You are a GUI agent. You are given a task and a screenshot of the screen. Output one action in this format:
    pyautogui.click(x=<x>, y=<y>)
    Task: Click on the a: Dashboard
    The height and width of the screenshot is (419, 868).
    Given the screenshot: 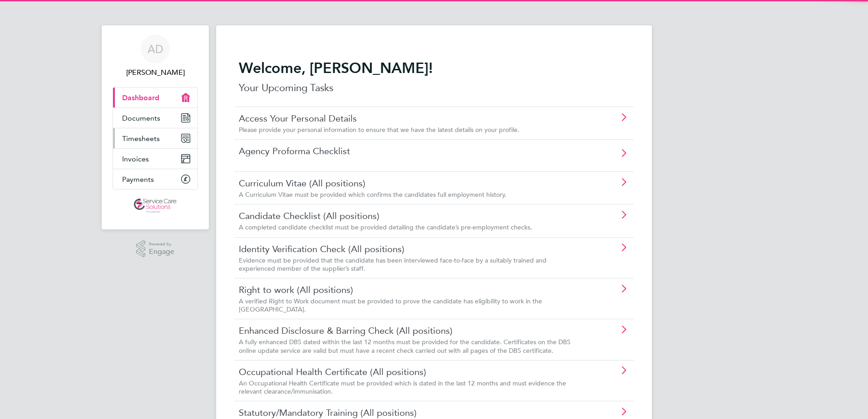 What is the action you would take?
    pyautogui.click(x=156, y=98)
    